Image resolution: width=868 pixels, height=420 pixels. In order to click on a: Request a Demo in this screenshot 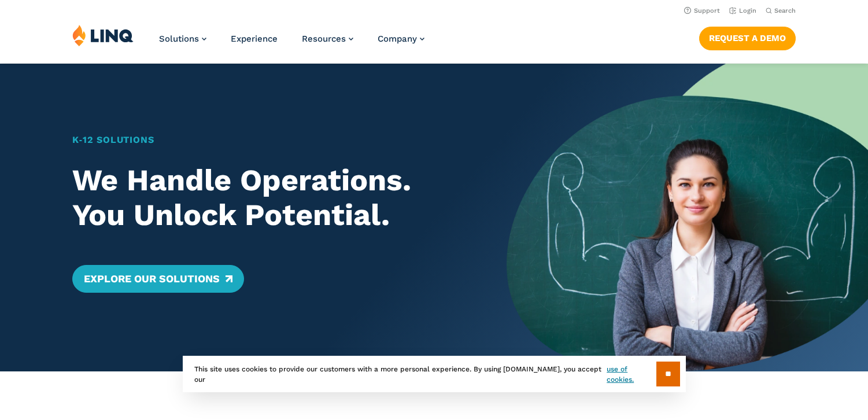, I will do `click(747, 38)`.